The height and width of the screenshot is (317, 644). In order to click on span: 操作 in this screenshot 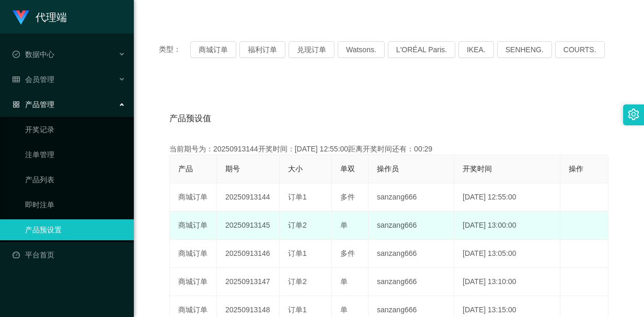, I will do `click(576, 168)`.